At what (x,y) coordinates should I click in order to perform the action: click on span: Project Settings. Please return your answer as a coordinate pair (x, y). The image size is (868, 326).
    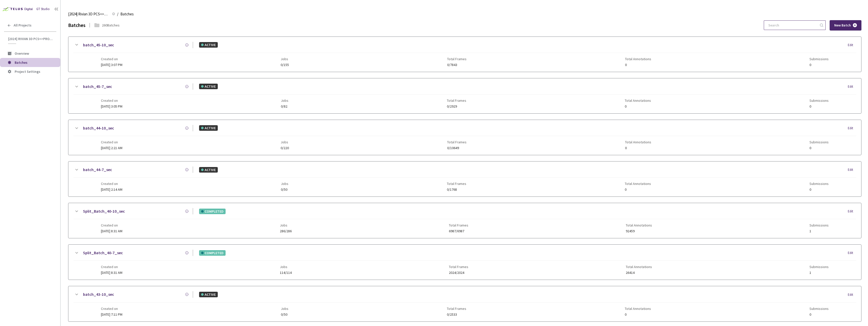
    Looking at the image, I should click on (27, 72).